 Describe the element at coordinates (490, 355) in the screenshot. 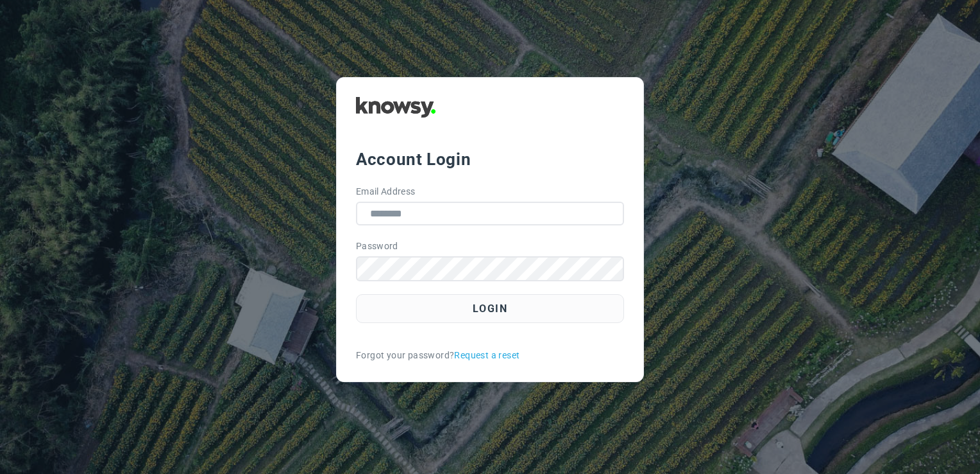

I see `div: Forgot your password?` at that location.